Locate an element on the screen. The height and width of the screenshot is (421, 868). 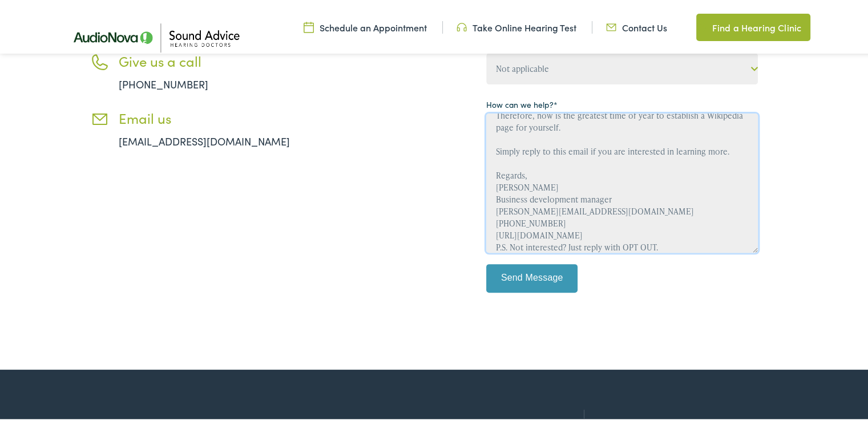
a: Contact Us is located at coordinates (636, 25).